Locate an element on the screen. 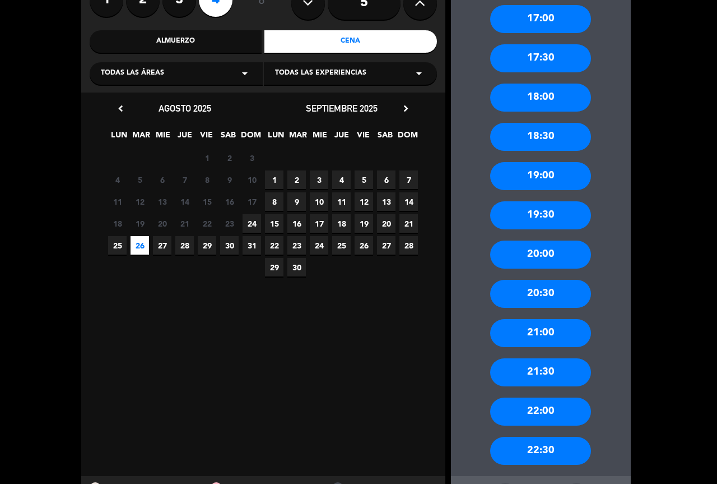 This screenshot has height=484, width=717. div: 19:30 is located at coordinates (541, 215).